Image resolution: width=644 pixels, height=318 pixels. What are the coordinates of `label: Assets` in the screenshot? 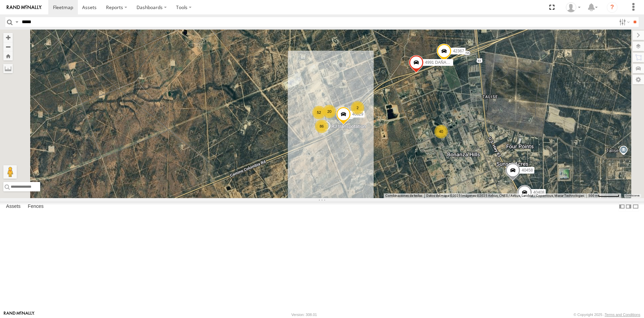 It's located at (13, 207).